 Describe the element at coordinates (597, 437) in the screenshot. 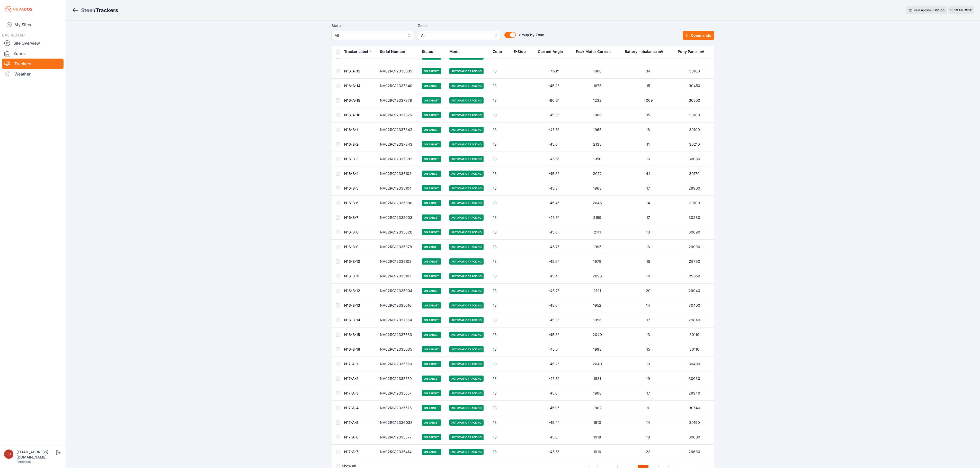

I see `td: 1918` at that location.